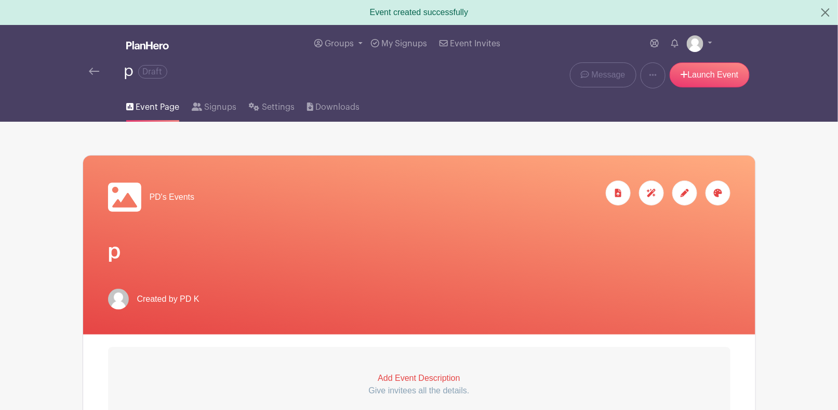  What do you see at coordinates (420, 390) in the screenshot?
I see `p: Give invitees all the details.` at bounding box center [420, 390].